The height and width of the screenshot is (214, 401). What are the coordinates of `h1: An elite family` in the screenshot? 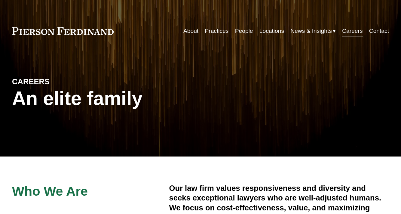 It's located at (106, 98).